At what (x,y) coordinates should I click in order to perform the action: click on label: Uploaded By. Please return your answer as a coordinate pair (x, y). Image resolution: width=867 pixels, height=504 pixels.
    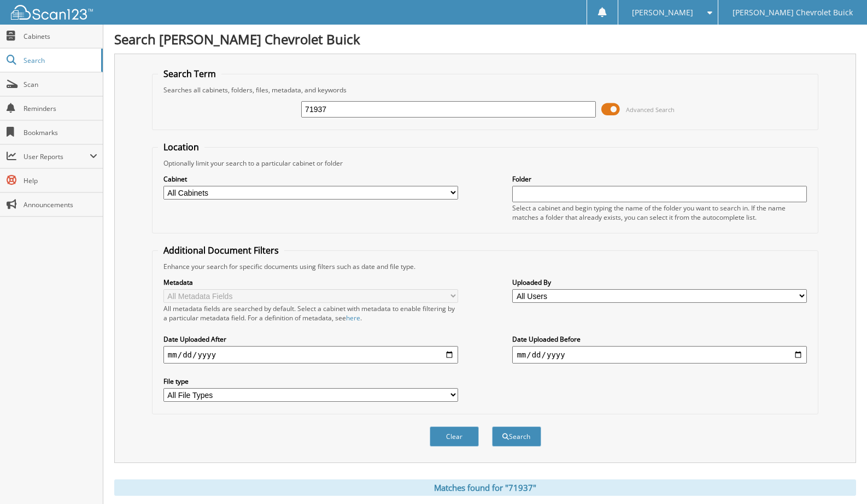
    Looking at the image, I should click on (659, 282).